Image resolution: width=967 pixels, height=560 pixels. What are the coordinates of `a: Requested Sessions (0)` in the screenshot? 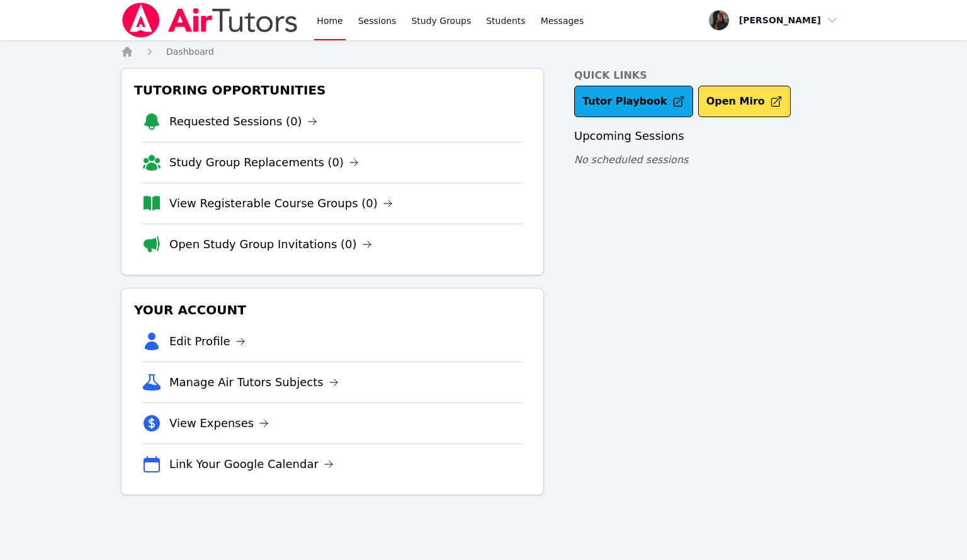 It's located at (243, 121).